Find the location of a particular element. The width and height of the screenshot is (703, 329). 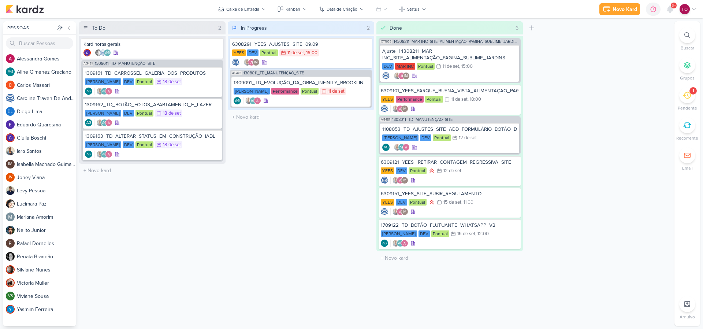

p: VS is located at coordinates (10, 296).